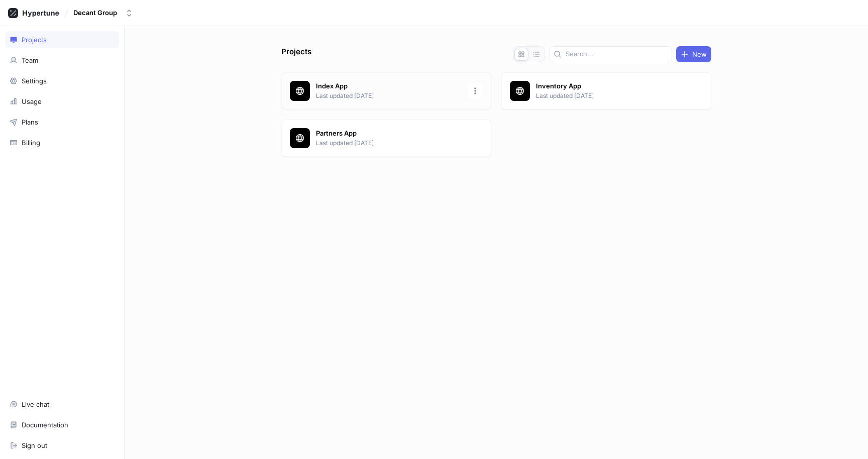 This screenshot has height=459, width=868. What do you see at coordinates (35, 404) in the screenshot?
I see `div: Live chat` at bounding box center [35, 404].